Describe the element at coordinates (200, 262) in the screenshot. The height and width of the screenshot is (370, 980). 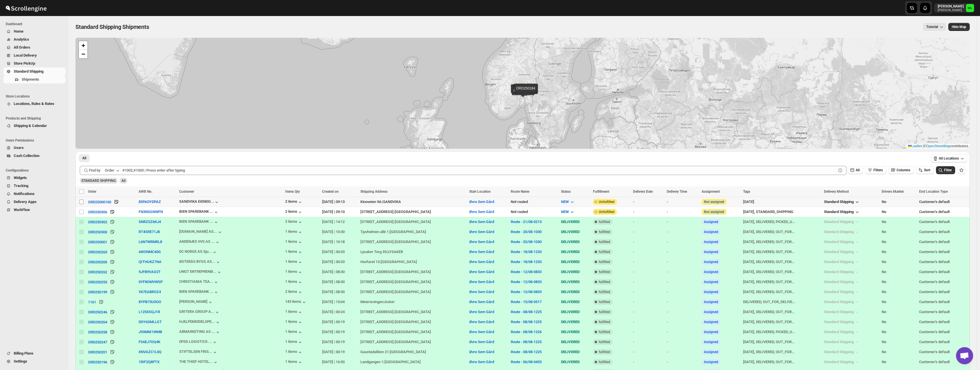
I see `button: ØSTERÅS BYGG AS...` at that location.